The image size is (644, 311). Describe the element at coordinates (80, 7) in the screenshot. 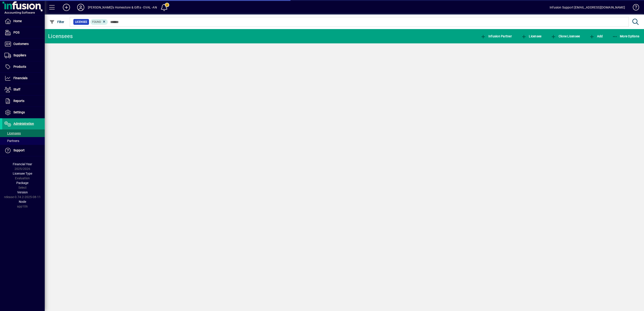

I see `button: Profile` at that location.